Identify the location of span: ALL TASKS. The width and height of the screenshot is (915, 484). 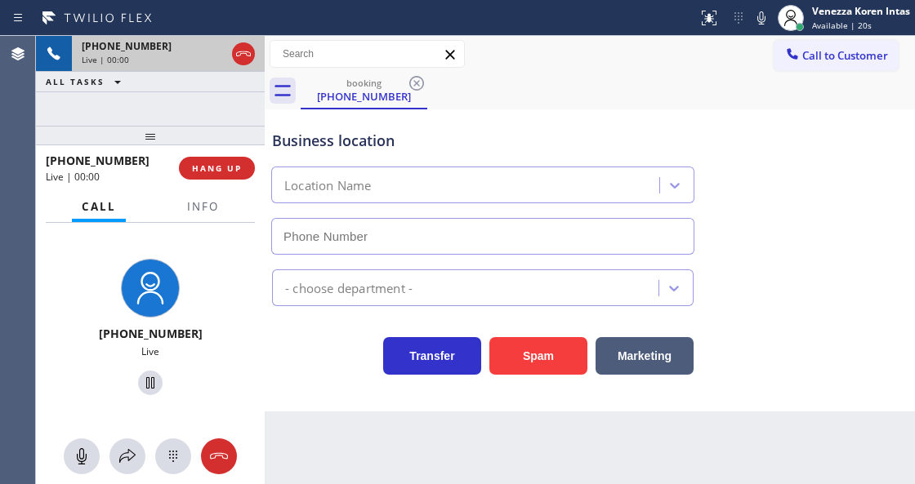
(75, 82).